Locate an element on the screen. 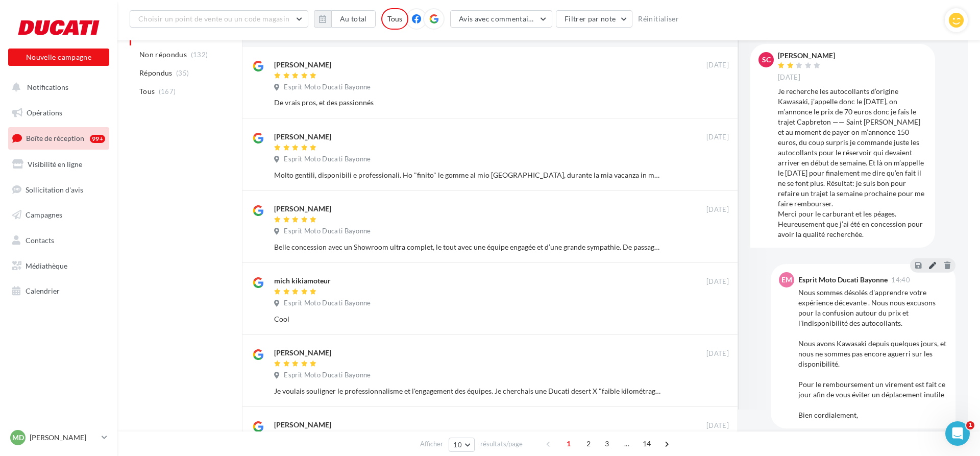 Image resolution: width=980 pixels, height=456 pixels. div: Cool is located at coordinates (468, 319).